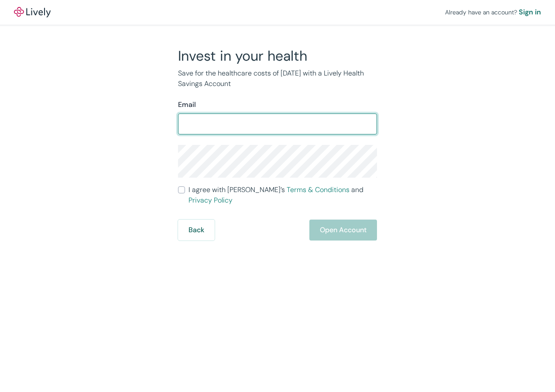 This screenshot has width=555, height=392. What do you see at coordinates (32, 12) in the screenshot?
I see `img: Lively` at bounding box center [32, 12].